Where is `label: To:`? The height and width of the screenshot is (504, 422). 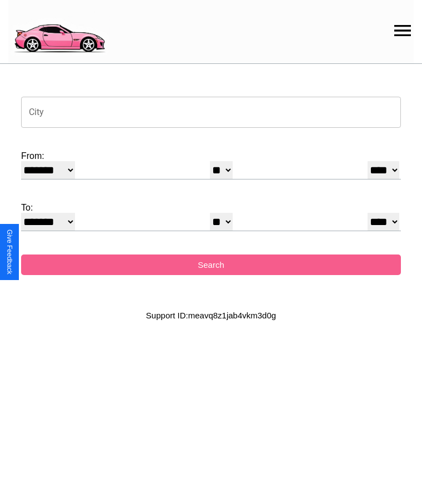
label: To: is located at coordinates (211, 208).